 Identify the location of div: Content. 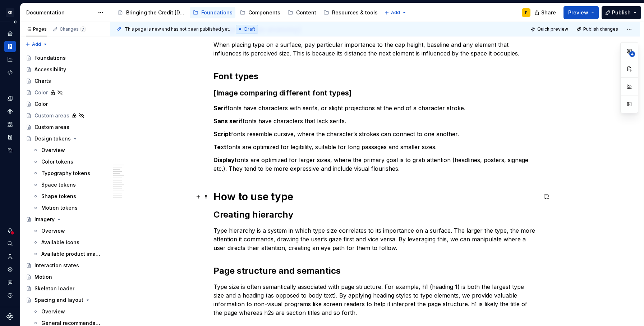
(306, 13).